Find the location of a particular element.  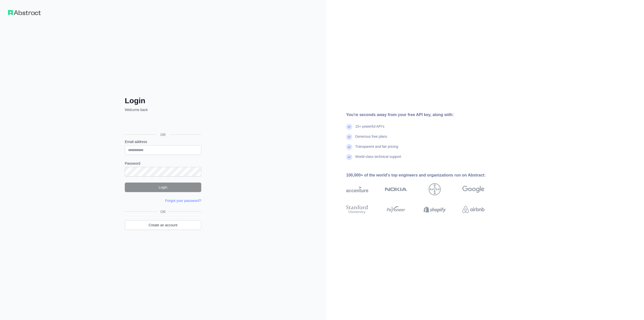

img: airbnb is located at coordinates (473, 209).